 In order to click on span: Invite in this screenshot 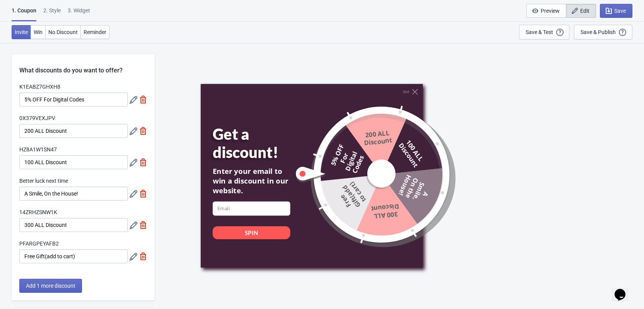, I will do `click(21, 32)`.